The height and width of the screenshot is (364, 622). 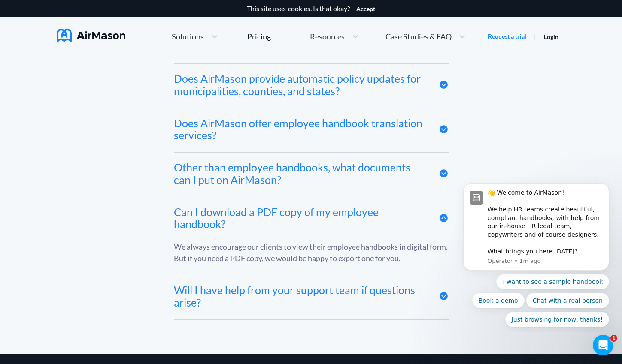 What do you see at coordinates (91, 36) in the screenshot?
I see `img: AirMason Logo` at bounding box center [91, 36].